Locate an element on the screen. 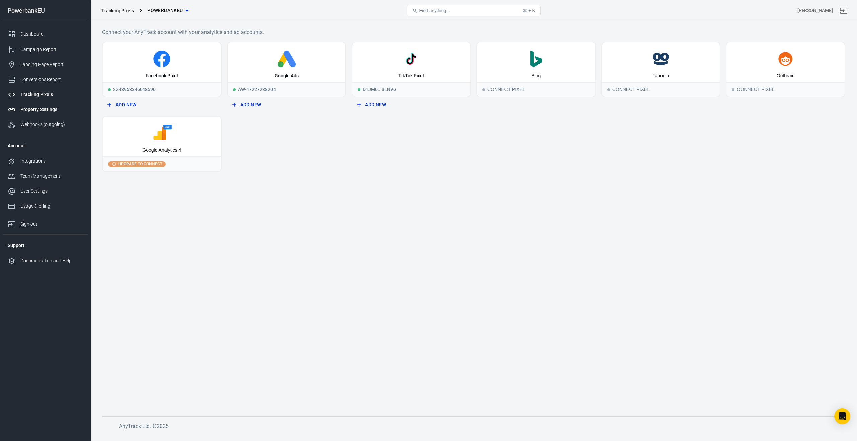 This screenshot has width=857, height=441. a: Google AdsRunningAW-17227238204 is located at coordinates (287, 70).